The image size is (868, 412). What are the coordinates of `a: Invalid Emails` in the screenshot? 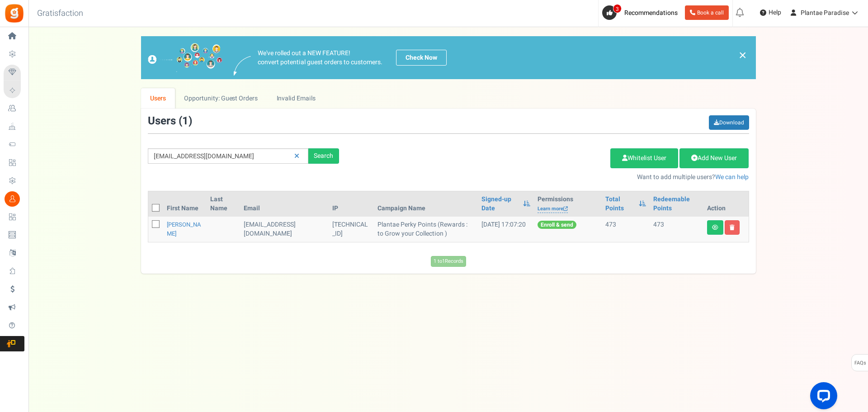 It's located at (296, 98).